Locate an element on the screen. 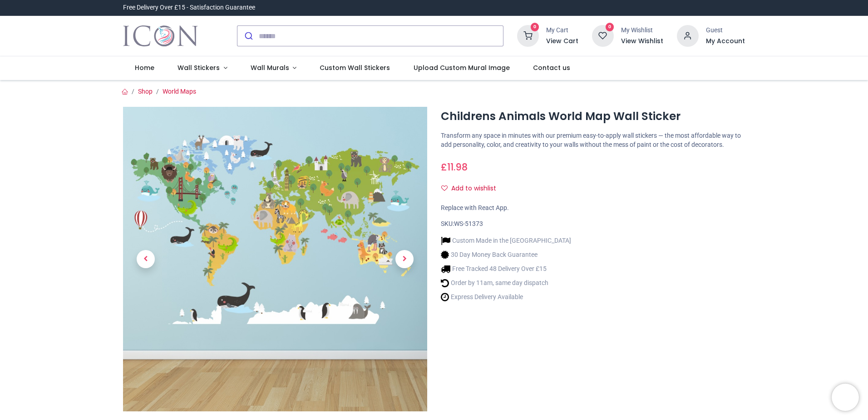  span: Upload Custom Mural Image is located at coordinates (462, 68).